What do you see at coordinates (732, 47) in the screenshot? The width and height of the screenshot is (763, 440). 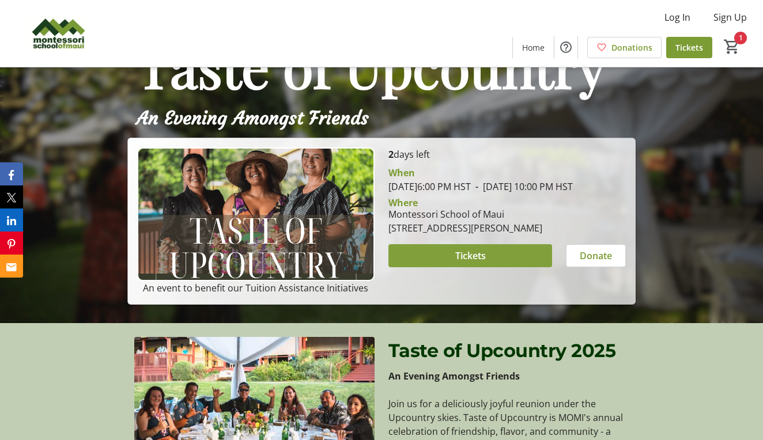 I see `button: Cart` at bounding box center [732, 47].